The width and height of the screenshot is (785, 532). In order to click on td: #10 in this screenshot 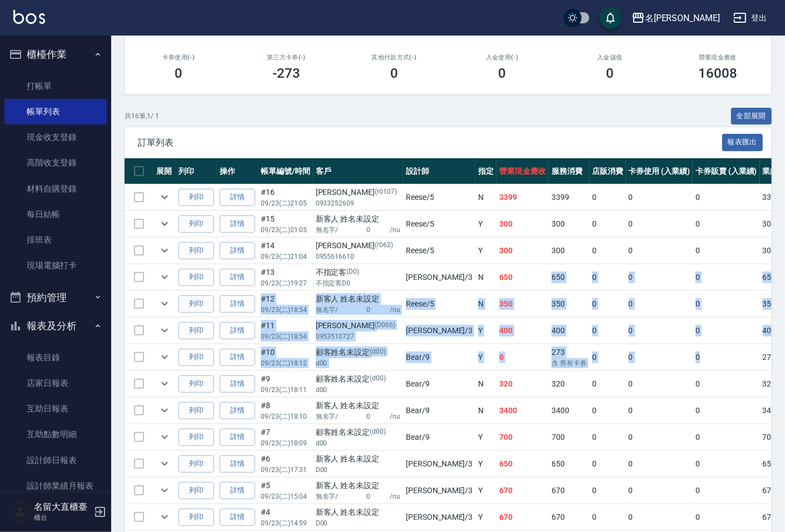, I will do `click(285, 357)`.